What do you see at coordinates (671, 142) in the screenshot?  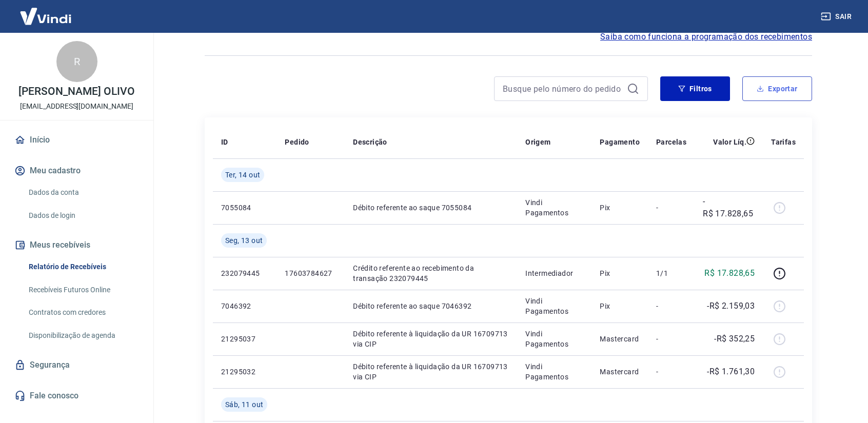 I see `p: Parcelas` at bounding box center [671, 142].